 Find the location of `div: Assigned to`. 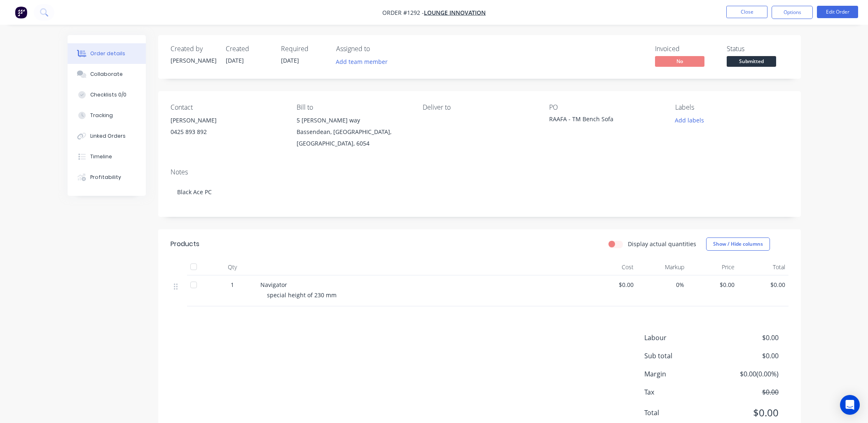

div: Assigned to is located at coordinates (378, 49).